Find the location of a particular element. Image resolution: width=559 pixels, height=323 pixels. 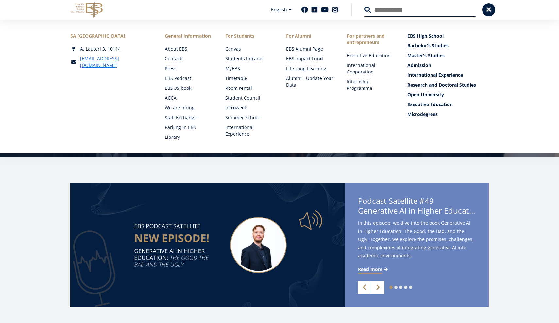

a: About EBS is located at coordinates (189, 49).